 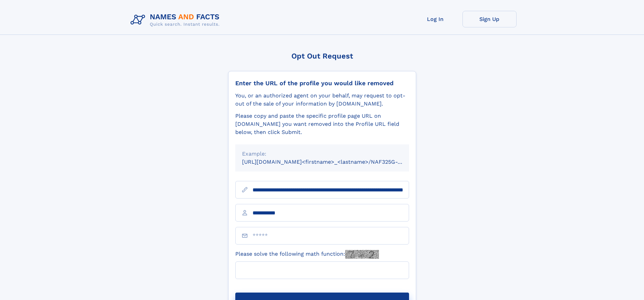 I want to click on div: Opt Out Request, so click(x=322, y=56).